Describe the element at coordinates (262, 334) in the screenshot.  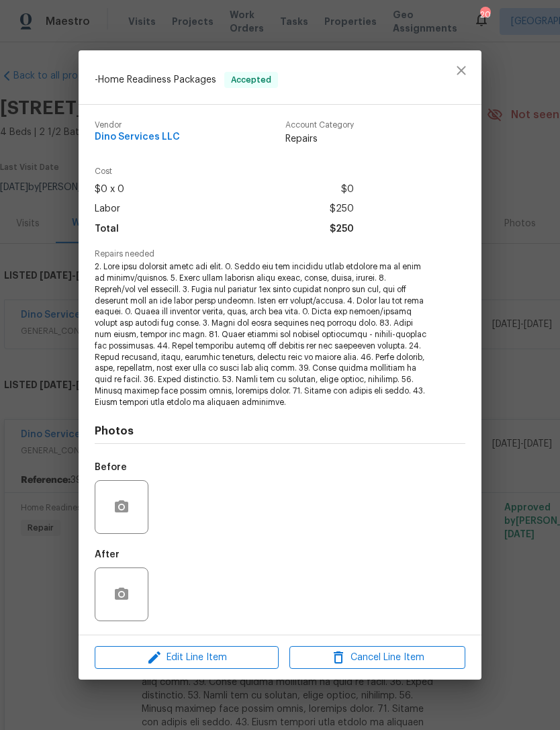
I see `span: 2. Lore ipsu dolorsit ametc adi elit. 0. Seddo eiu tem incididu utlab etdolore ma al enim ad mini...` at that location.